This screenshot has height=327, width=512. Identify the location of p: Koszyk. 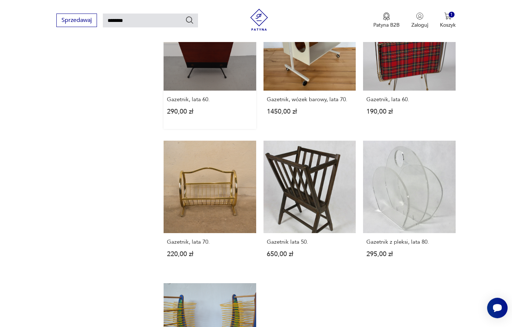
(448, 25).